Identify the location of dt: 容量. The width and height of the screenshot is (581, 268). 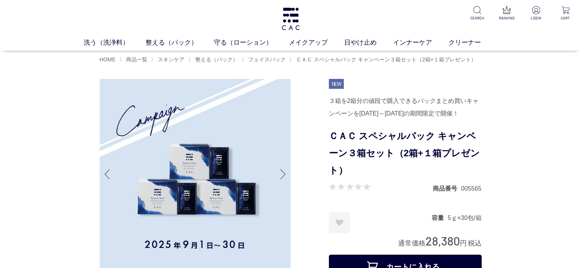
(439, 218).